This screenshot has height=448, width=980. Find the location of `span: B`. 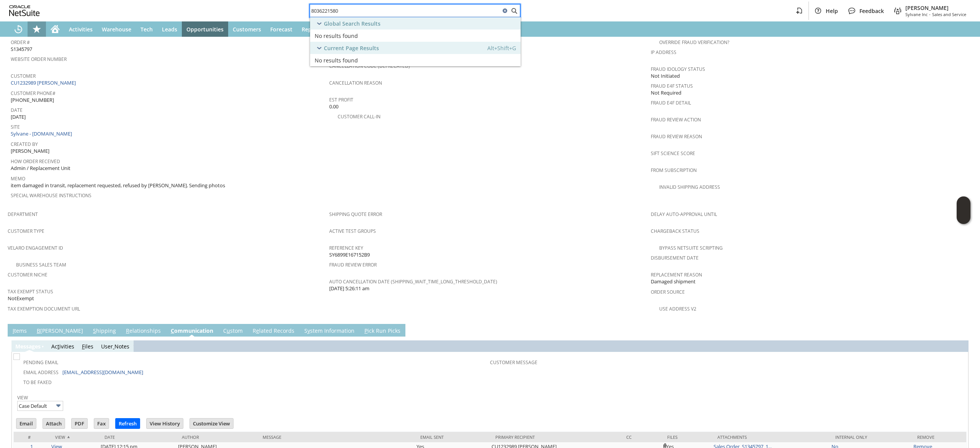

span: B is located at coordinates (38, 331).